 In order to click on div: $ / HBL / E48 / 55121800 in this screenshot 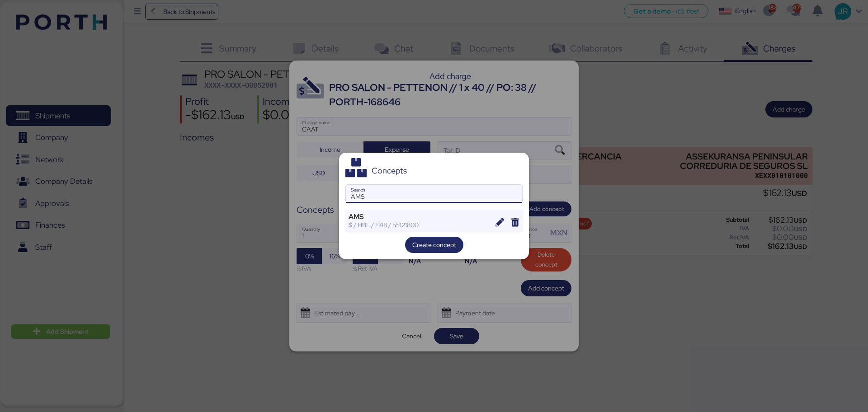, I will do `click(419, 225)`.